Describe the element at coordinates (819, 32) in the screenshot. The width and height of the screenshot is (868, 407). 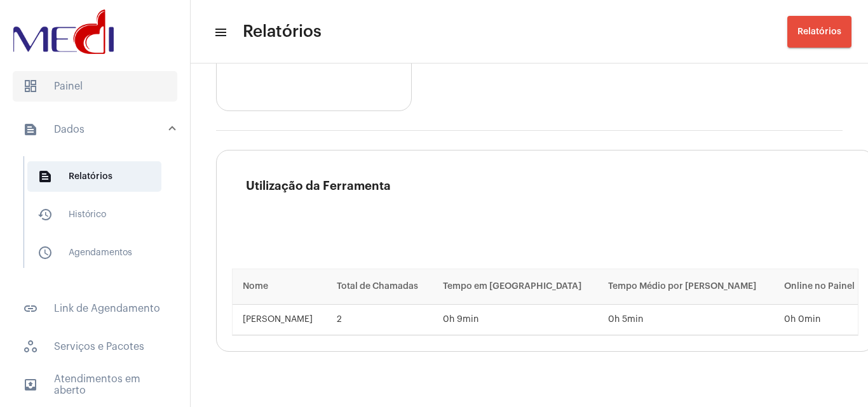
I see `button: Relatórios` at that location.